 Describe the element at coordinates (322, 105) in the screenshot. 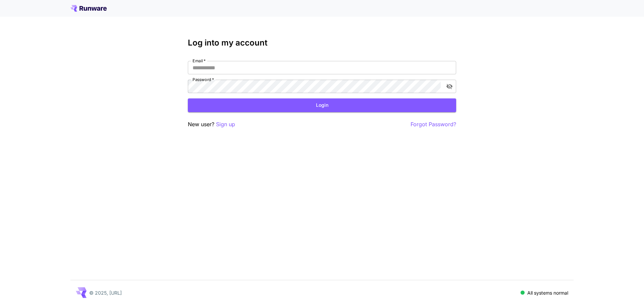

I see `button: Login` at that location.